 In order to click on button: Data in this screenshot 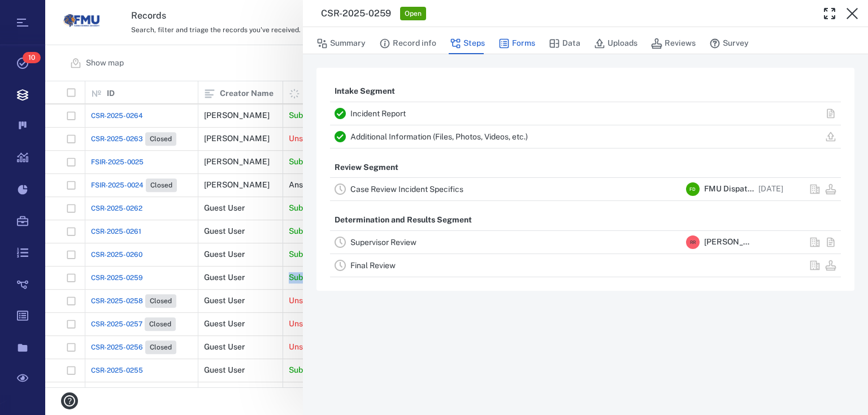, I will do `click(565, 43)`.